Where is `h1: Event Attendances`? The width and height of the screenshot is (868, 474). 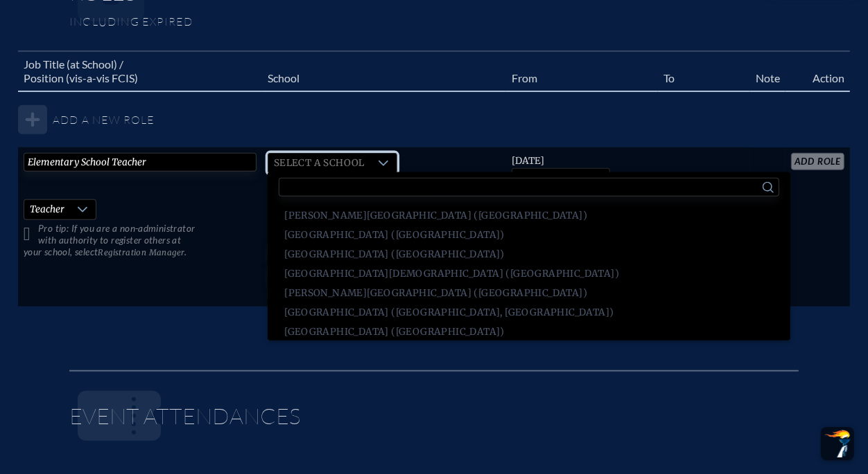 h1: Event Attendances is located at coordinates (434, 421).